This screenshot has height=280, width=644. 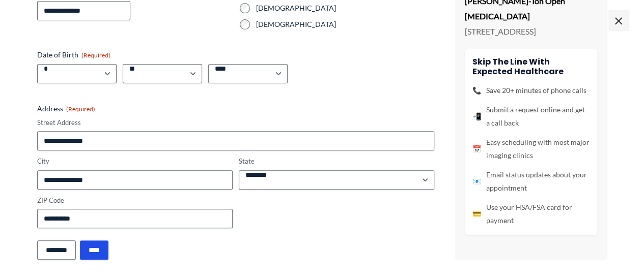 What do you see at coordinates (531, 90) in the screenshot?
I see `li: Save 20+ minutes of phone calls` at bounding box center [531, 90].